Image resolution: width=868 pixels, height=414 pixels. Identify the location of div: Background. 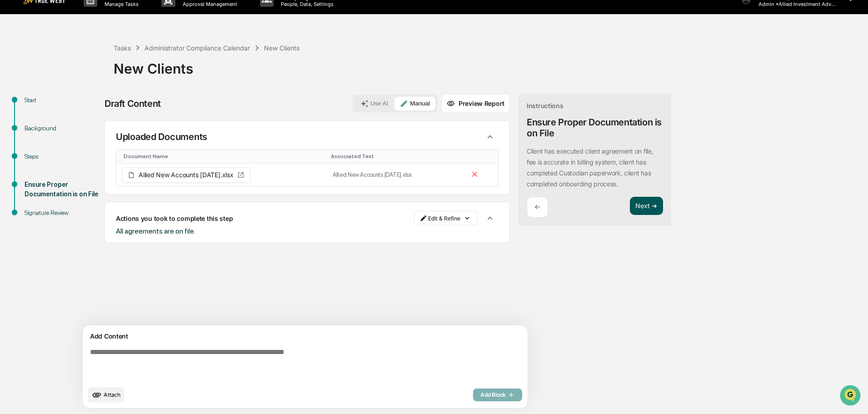
(62, 128).